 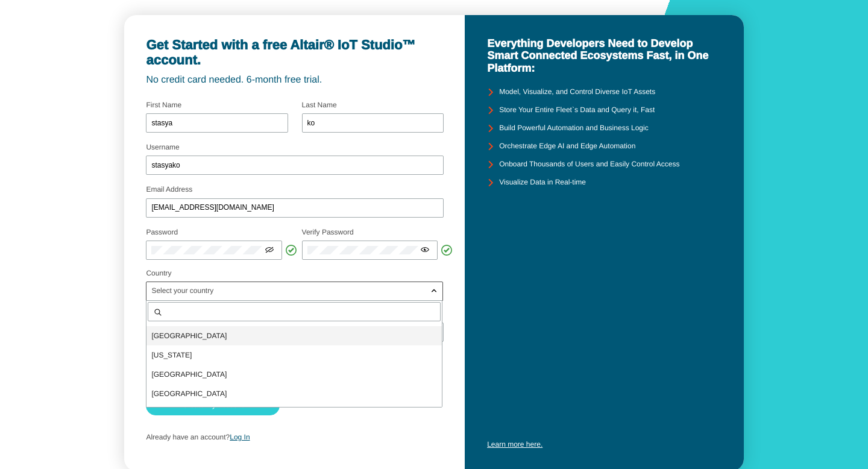 What do you see at coordinates (604, 56) in the screenshot?
I see `unity-typography: Everything Developers Need to Develop Smart Connected Ecosystems Fast, in One Platform:` at bounding box center [604, 56].